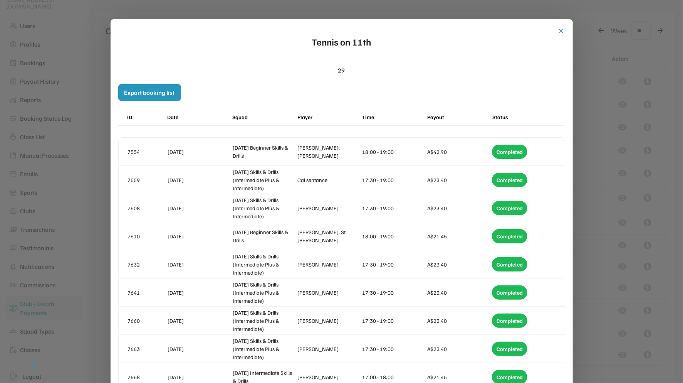 The width and height of the screenshot is (683, 383). What do you see at coordinates (147, 292) in the screenshot?
I see `div: 7641` at bounding box center [147, 292].